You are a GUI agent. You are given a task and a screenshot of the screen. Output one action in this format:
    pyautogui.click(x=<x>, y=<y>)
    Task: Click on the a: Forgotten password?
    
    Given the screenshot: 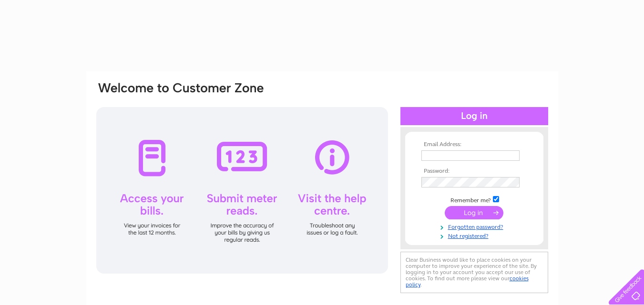 What is the action you would take?
    pyautogui.click(x=475, y=226)
    